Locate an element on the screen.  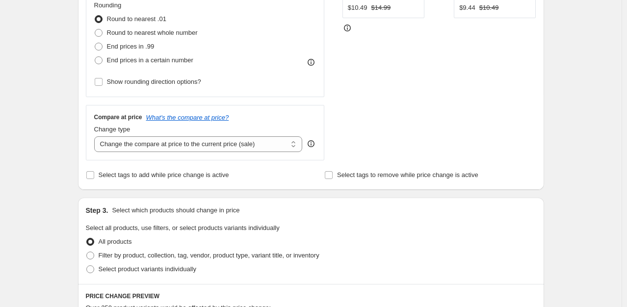
h3: Compare at price is located at coordinates (118, 117).